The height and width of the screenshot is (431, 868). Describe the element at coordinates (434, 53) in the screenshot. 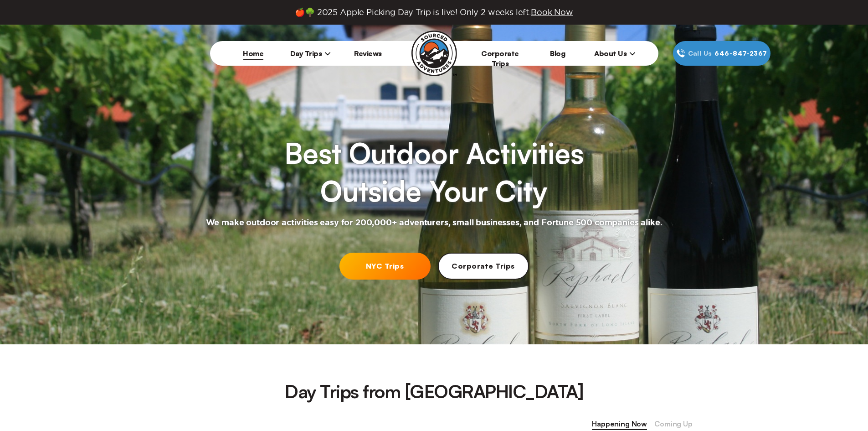

I see `img: Sourced Adventures company logo` at that location.